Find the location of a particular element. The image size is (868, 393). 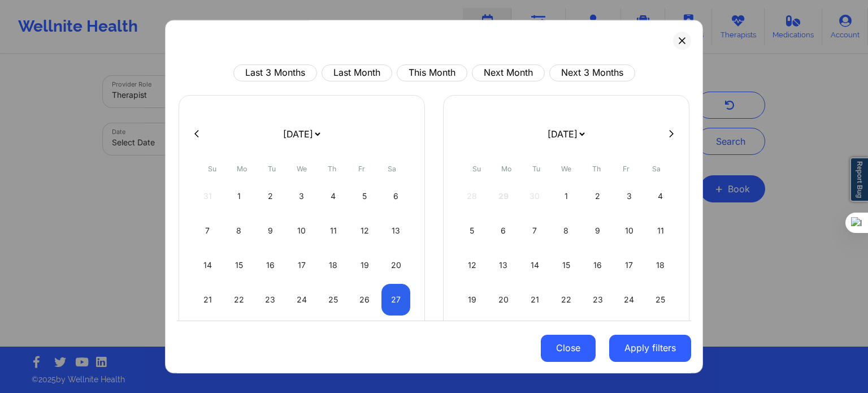

div: Tue Oct 14 2025 is located at coordinates (535, 265).